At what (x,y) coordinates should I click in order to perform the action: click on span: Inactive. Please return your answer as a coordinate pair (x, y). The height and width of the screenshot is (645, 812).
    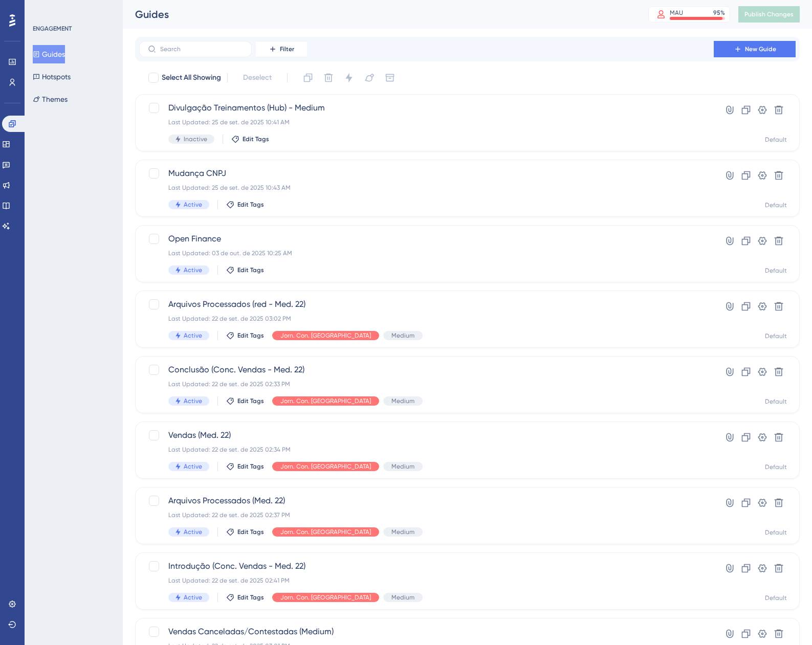
    Looking at the image, I should click on (196, 139).